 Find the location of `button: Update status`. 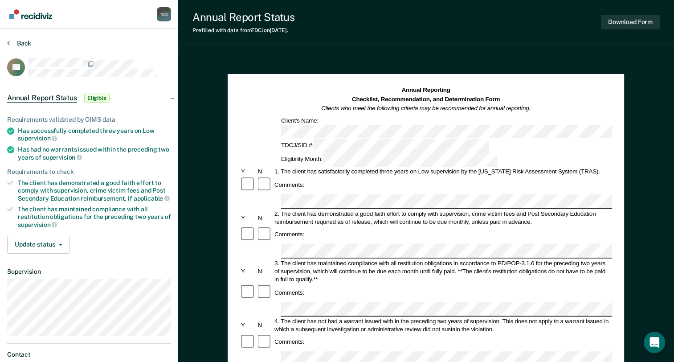

button: Update status is located at coordinates (38, 245).